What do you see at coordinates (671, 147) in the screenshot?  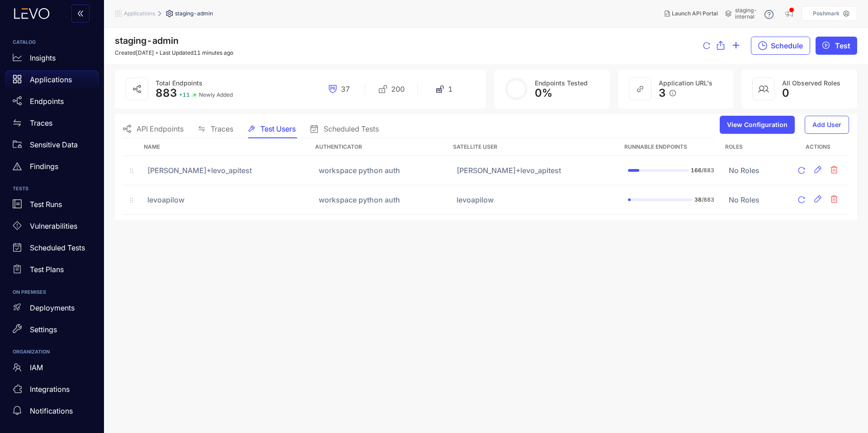 I see `th: Runnable Endpoints` at bounding box center [671, 147].